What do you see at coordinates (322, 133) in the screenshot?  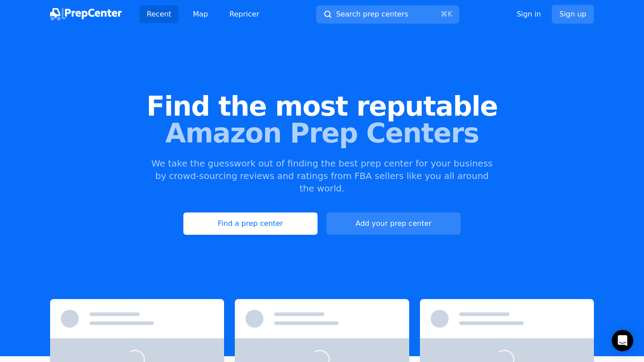 I see `span: Amazon Prep Centers` at bounding box center [322, 133].